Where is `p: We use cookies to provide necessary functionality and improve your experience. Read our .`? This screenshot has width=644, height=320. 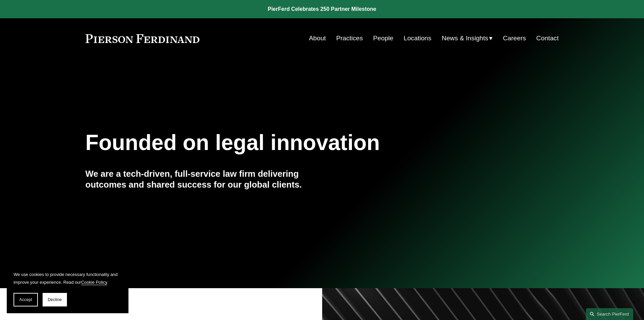 p: We use cookies to provide necessary functionality and improve your experience. Read our . is located at coordinates (68, 278).